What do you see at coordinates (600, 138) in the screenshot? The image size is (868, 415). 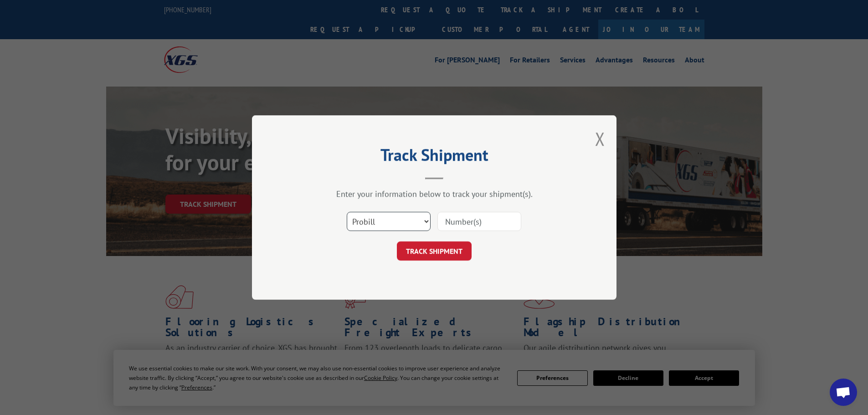 I see `button: Close modal` at bounding box center [600, 138].